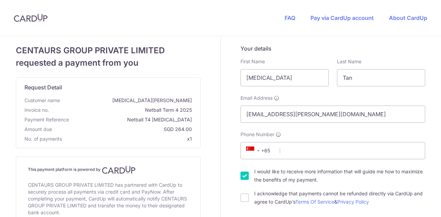 This screenshot has height=217, width=441. Describe the element at coordinates (189, 139) in the screenshot. I see `span: x1` at that location.